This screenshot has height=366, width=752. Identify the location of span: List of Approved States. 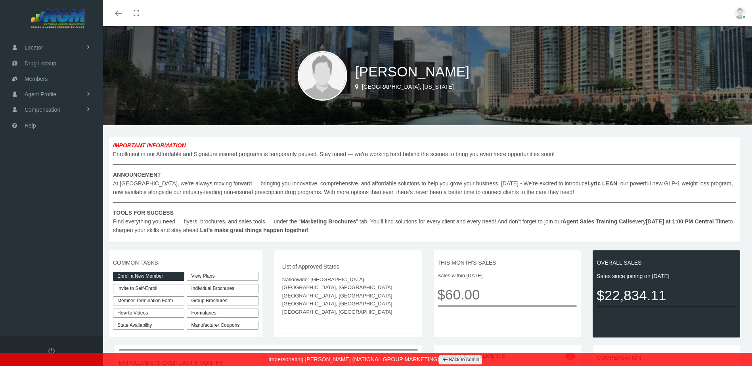
(348, 267).